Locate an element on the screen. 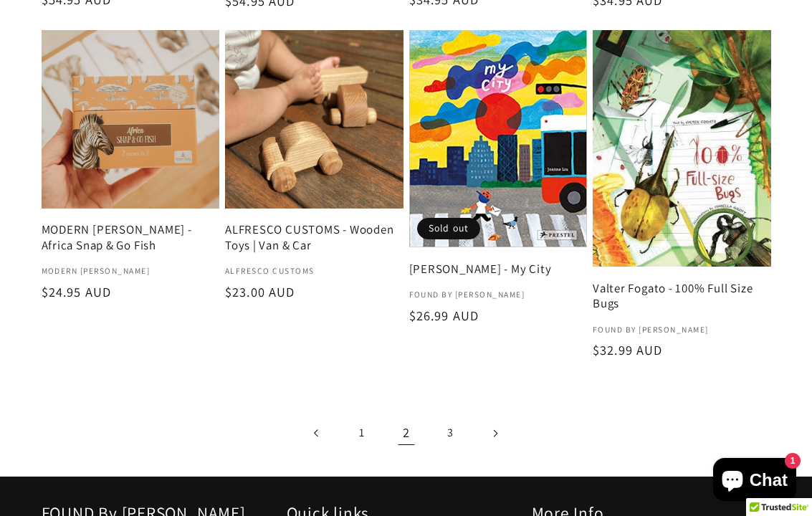 The height and width of the screenshot is (516, 812). a: Next page is located at coordinates (495, 434).